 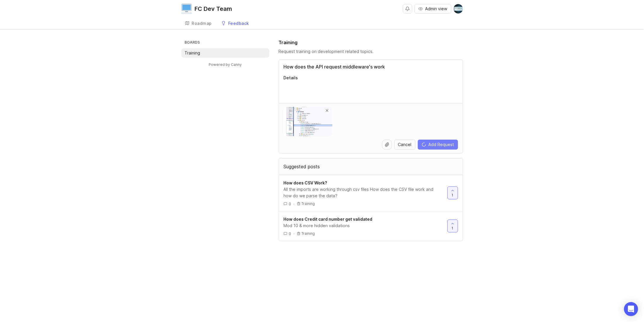 I want to click on textarea: Details, so click(x=371, y=89).